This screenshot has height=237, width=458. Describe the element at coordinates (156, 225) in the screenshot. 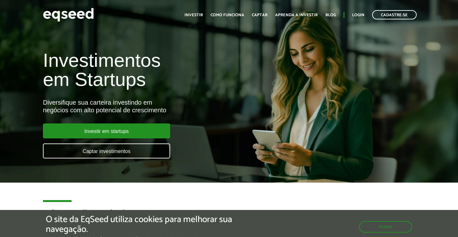

I see `h5: O site da EqSeed utiliza cookies para melhorar sua navegação.` at that location.